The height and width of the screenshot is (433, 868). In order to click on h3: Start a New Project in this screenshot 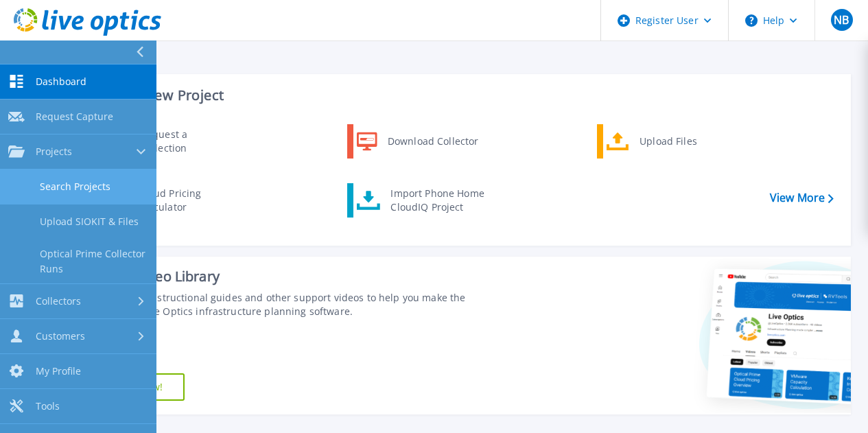, I will do `click(465, 95)`.